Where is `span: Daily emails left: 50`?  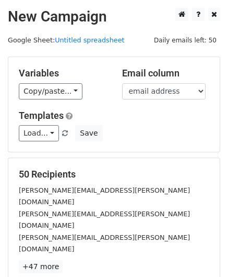
span: Daily emails left: 50 is located at coordinates (186, 40).